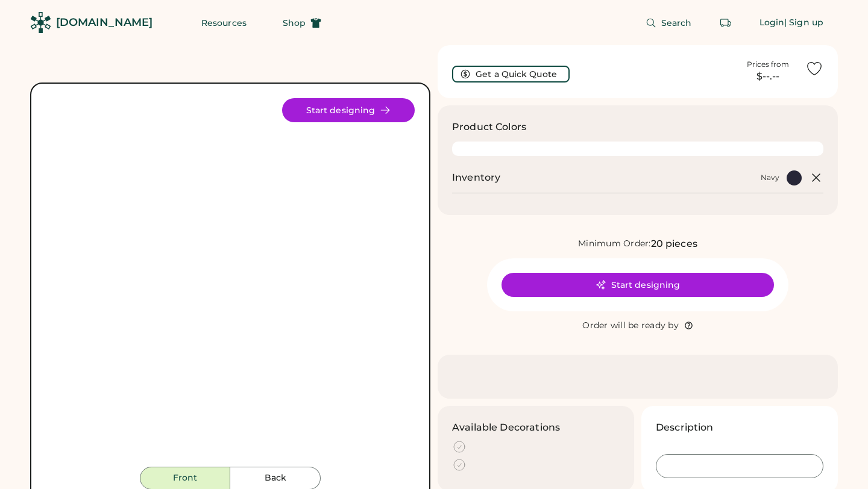 The height and width of the screenshot is (489, 868). Describe the element at coordinates (614, 244) in the screenshot. I see `div: Minimum Order:` at that location.